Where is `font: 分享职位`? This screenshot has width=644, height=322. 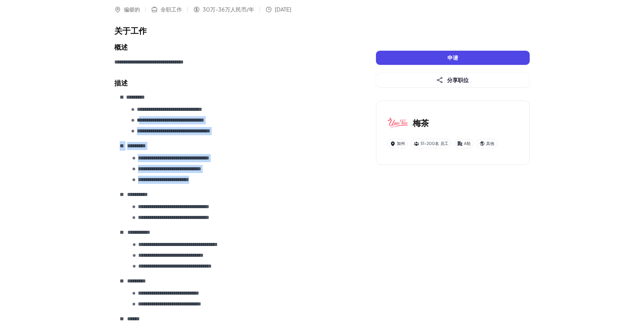 font: 分享职位 is located at coordinates (458, 80).